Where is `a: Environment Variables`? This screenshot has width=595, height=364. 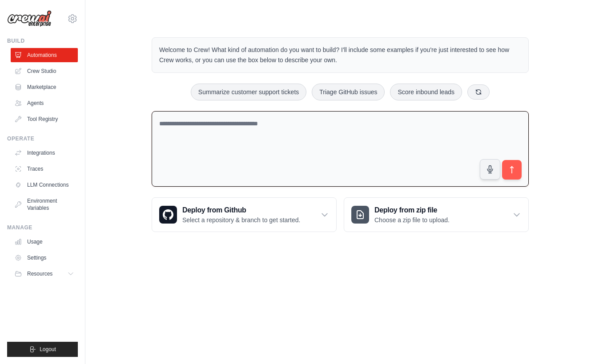
a: Environment Variables is located at coordinates (44, 204).